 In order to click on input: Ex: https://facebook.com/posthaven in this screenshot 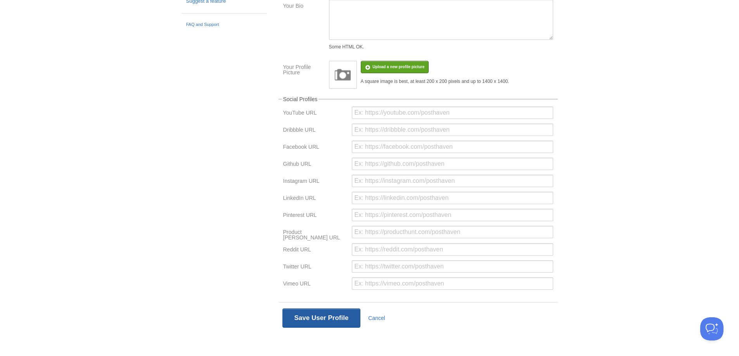, I will do `click(452, 147)`.